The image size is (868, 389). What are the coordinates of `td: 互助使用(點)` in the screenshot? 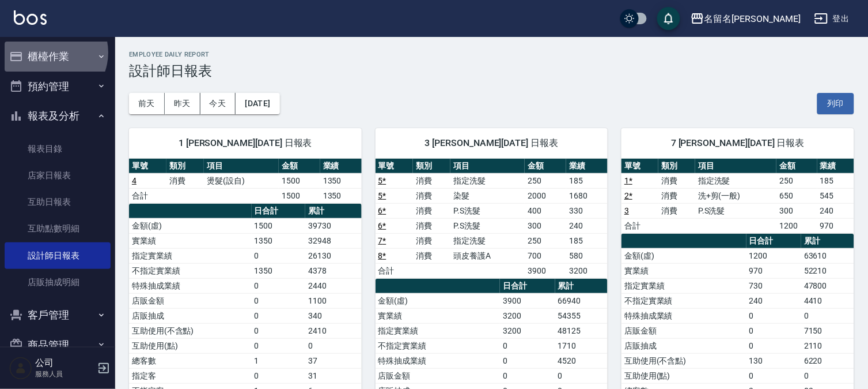 It's located at (684, 376).